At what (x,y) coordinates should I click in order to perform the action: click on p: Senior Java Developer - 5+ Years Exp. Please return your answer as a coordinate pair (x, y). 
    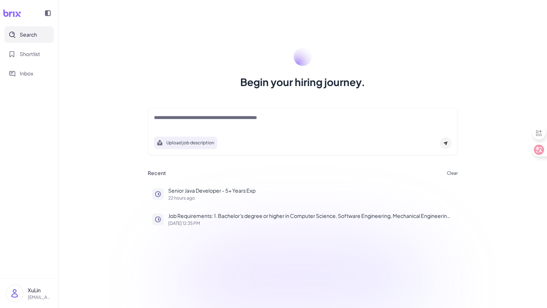
    Looking at the image, I should click on (311, 190).